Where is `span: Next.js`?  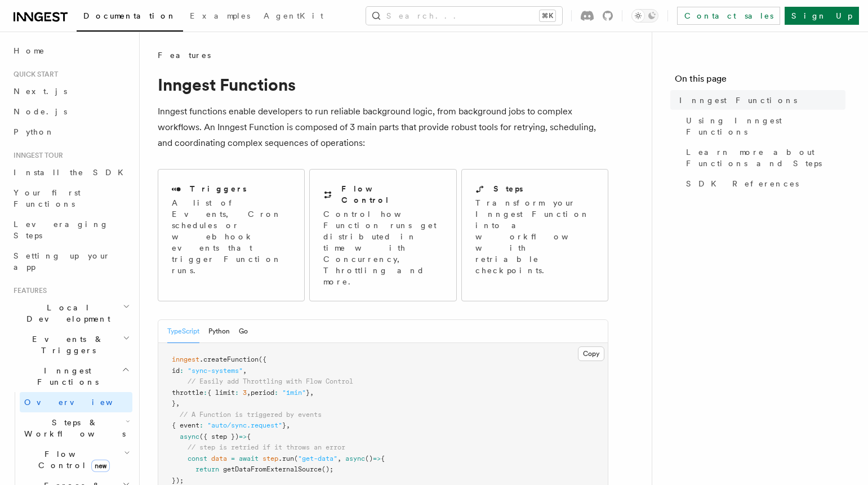 span: Next.js is located at coordinates (40, 91).